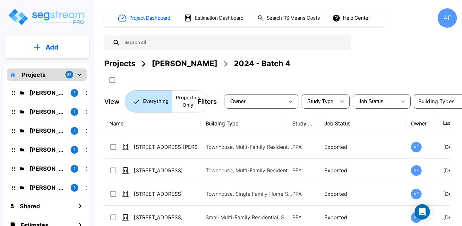 Image resolution: width=462 pixels, height=226 pixels. I want to click on th: Study Type, so click(303, 123).